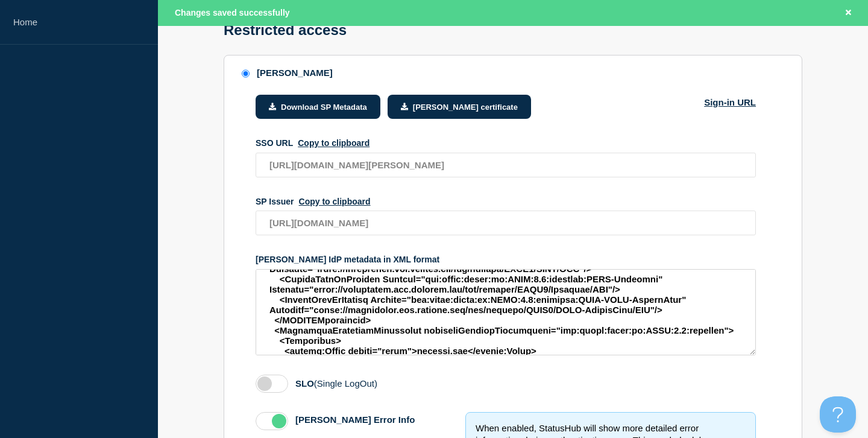 The width and height of the screenshot is (868, 438). I want to click on span: SP Issuer, so click(275, 202).